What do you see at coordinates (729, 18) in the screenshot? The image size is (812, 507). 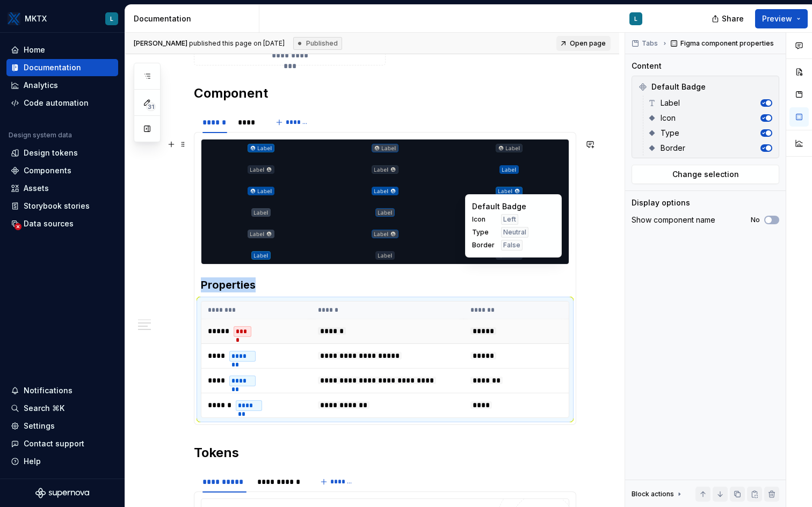 I see `button: Share` at bounding box center [729, 18].